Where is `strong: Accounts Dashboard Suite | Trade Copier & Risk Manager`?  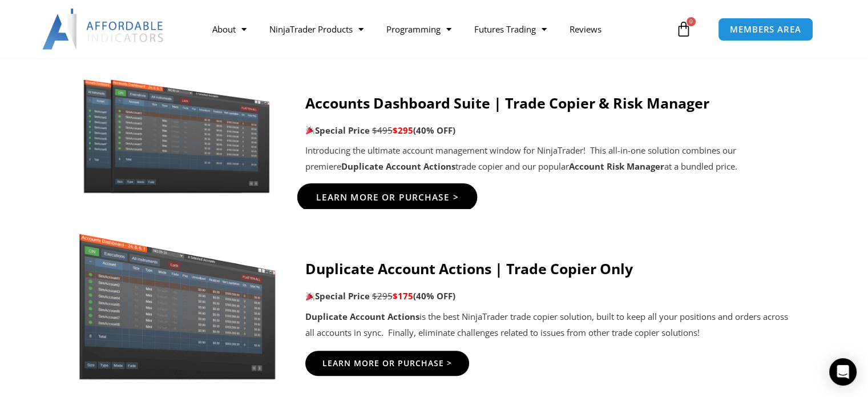 strong: Accounts Dashboard Suite | Trade Copier & Risk Manager is located at coordinates (508, 103).